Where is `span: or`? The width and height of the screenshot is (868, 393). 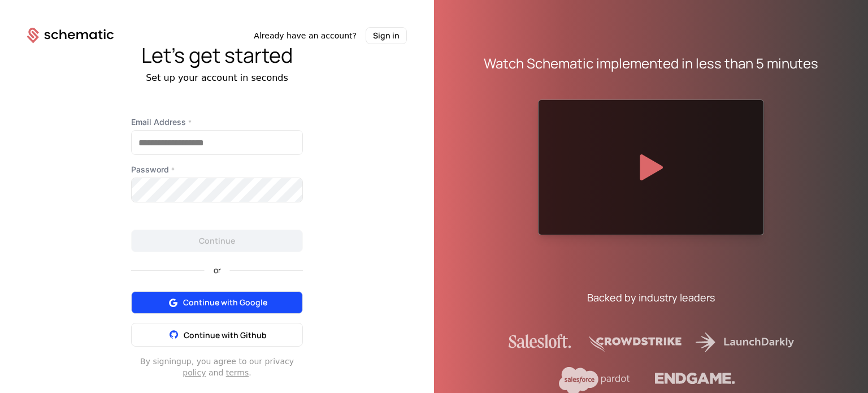 span: or is located at coordinates (217, 270).